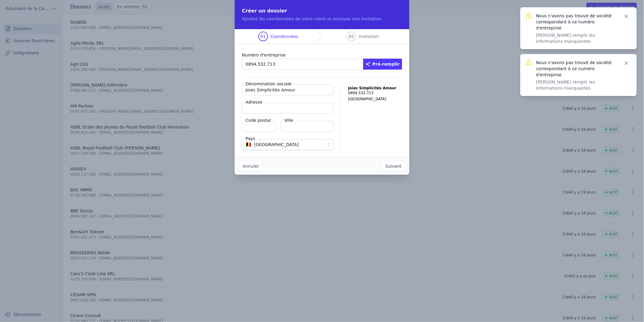 The height and width of the screenshot is (322, 644). I want to click on span: Coordonnées, so click(284, 36).